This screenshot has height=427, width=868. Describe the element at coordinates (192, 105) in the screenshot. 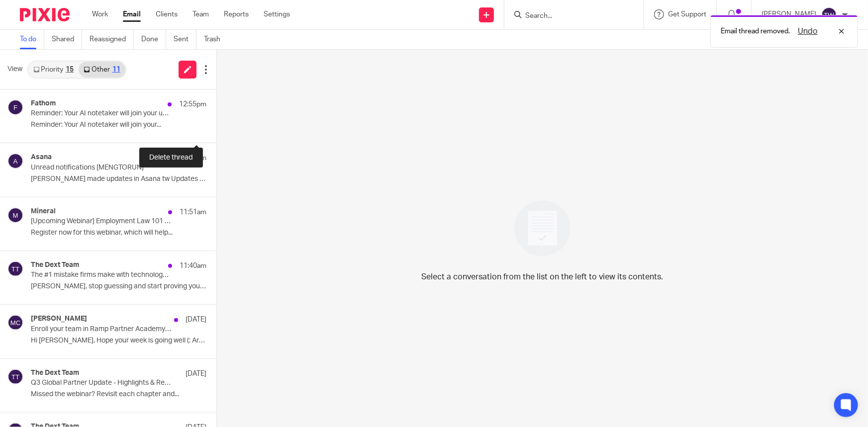

I see `p: 12:55pm` at that location.